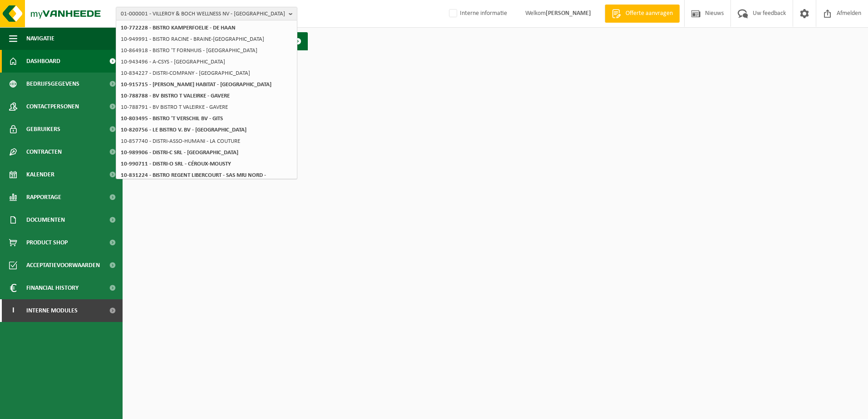 This screenshot has width=868, height=419. I want to click on span: Interne modules, so click(52, 311).